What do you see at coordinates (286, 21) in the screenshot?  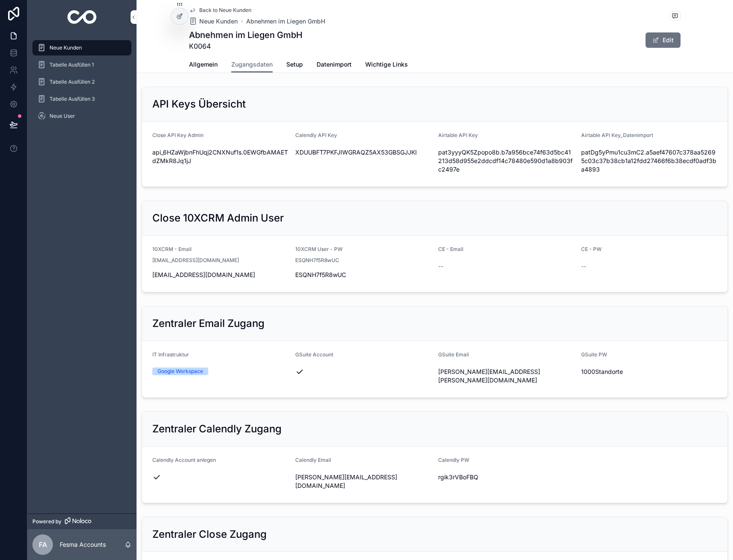 I see `a: Abnehmen im Liegen GmbH` at bounding box center [286, 21].